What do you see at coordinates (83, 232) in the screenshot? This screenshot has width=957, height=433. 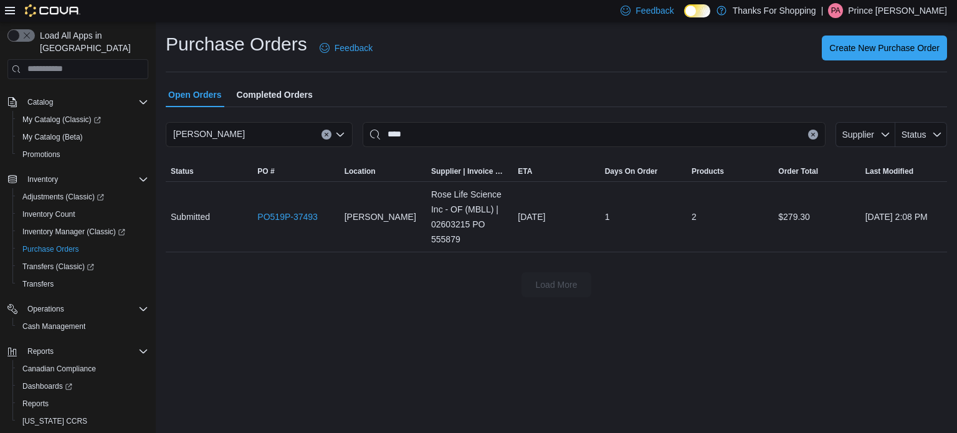 I see `span: Inventory Manager (Classic)` at bounding box center [83, 232].